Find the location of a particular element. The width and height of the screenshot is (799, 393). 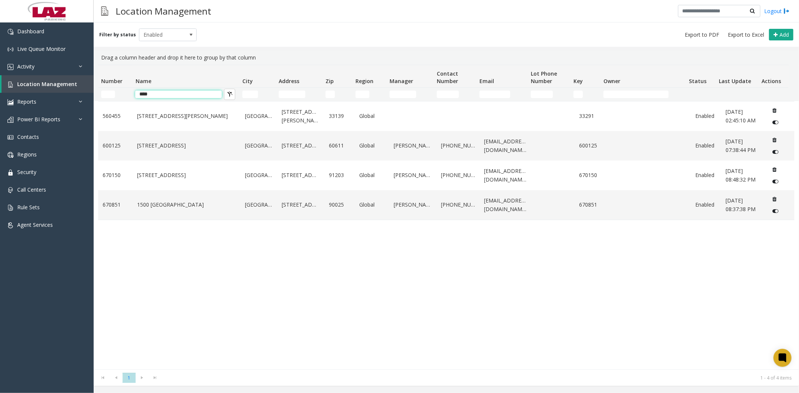

span: Name is located at coordinates (143, 81).